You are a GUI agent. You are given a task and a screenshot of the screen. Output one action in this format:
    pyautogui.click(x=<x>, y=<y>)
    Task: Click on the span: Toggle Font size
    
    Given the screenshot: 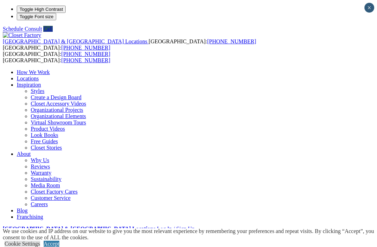 What is the action you would take?
    pyautogui.click(x=36, y=16)
    